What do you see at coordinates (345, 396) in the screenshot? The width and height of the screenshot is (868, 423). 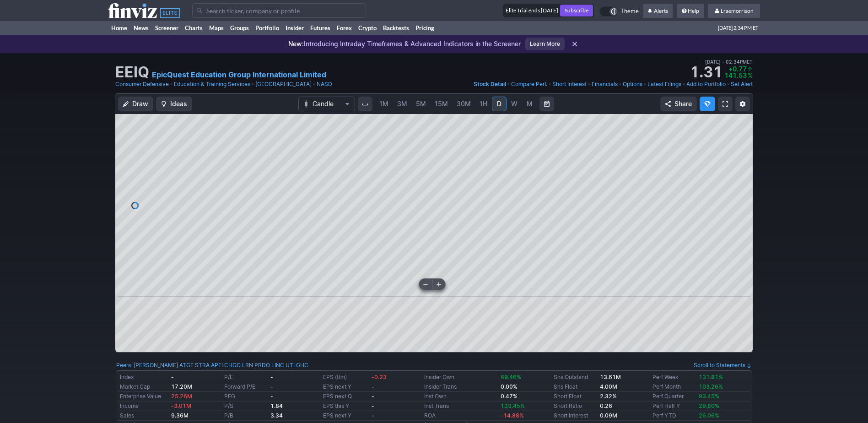 I see `td: EPS next Q` at bounding box center [345, 396].